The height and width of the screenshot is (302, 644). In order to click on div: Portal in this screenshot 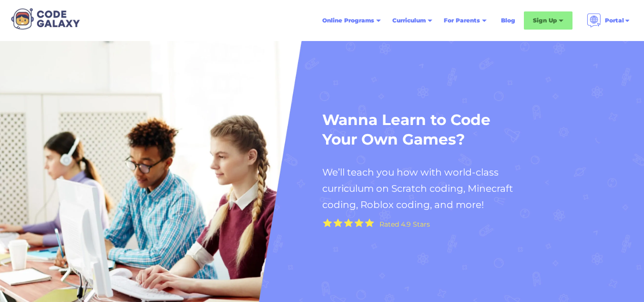, I will do `click(614, 20)`.